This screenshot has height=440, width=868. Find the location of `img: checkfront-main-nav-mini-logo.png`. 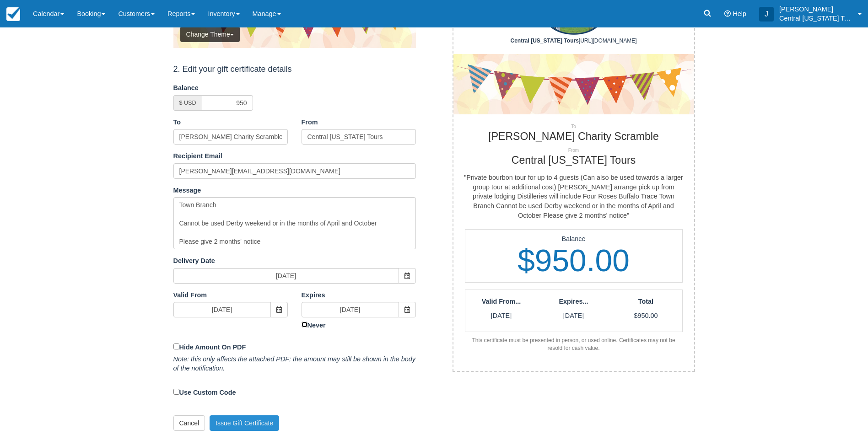

img: checkfront-main-nav-mini-logo.png is located at coordinates (13, 15).